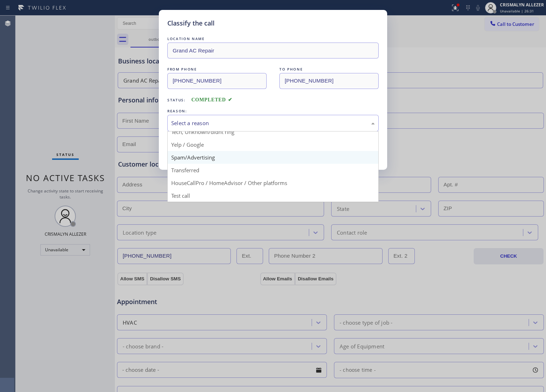 The height and width of the screenshot is (392, 546). Describe the element at coordinates (273, 132) in the screenshot. I see `div: Tech, Unknown/didnt ring` at that location.